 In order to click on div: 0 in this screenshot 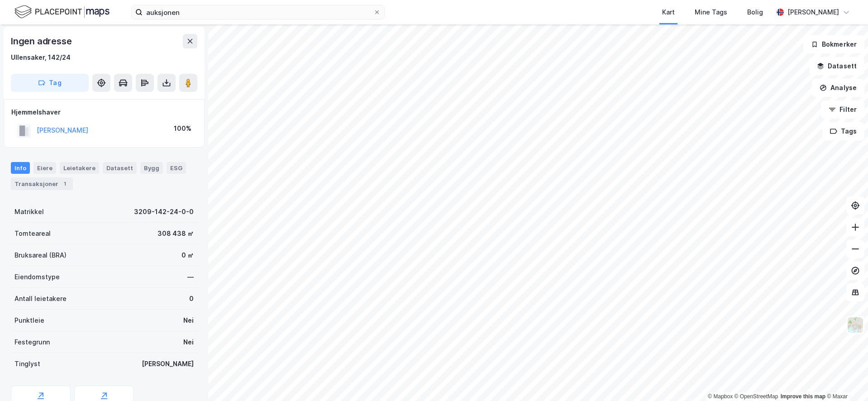, I will do `click(192, 298)`.